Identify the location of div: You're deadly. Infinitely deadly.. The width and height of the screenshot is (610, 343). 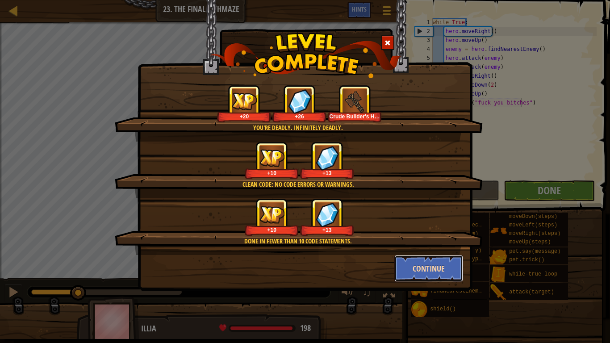
(298, 128).